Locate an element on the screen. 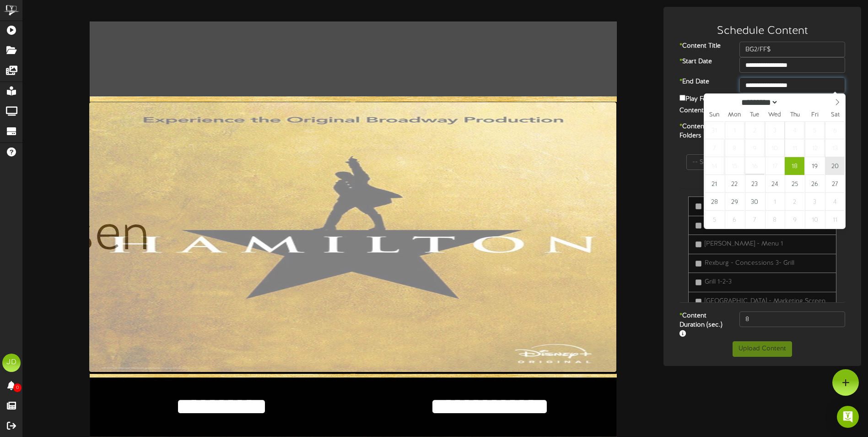  span: September 22, 2025 is located at coordinates (734, 183).